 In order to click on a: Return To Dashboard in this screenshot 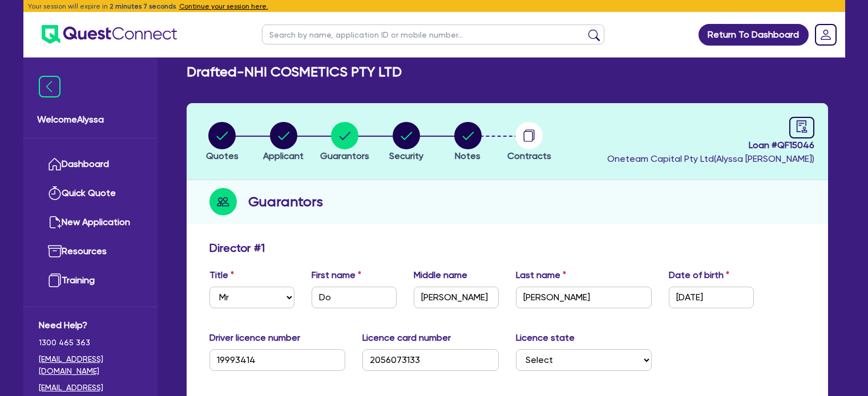, I will do `click(753, 35)`.